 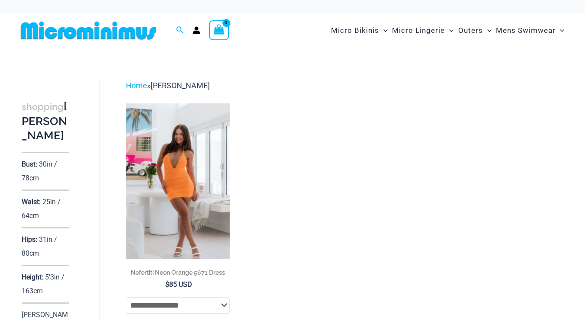 I want to click on bdi: 85 USD, so click(x=179, y=284).